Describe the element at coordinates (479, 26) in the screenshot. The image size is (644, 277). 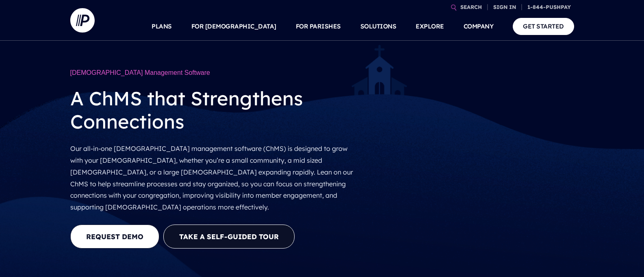
I see `a: COMPANY` at that location.